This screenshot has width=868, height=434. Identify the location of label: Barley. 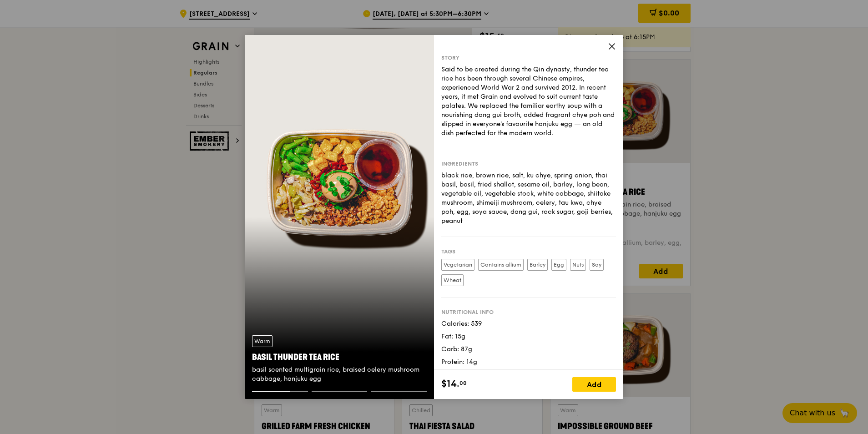
(538, 265).